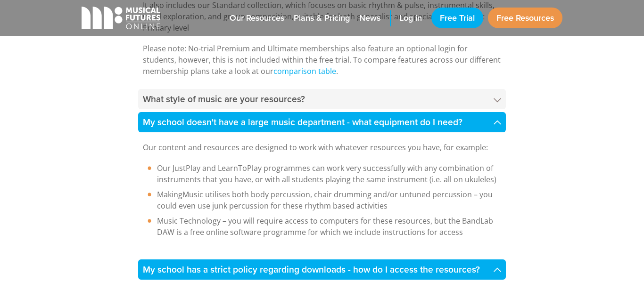  Describe the element at coordinates (525, 18) in the screenshot. I see `a: Free Resources` at that location.